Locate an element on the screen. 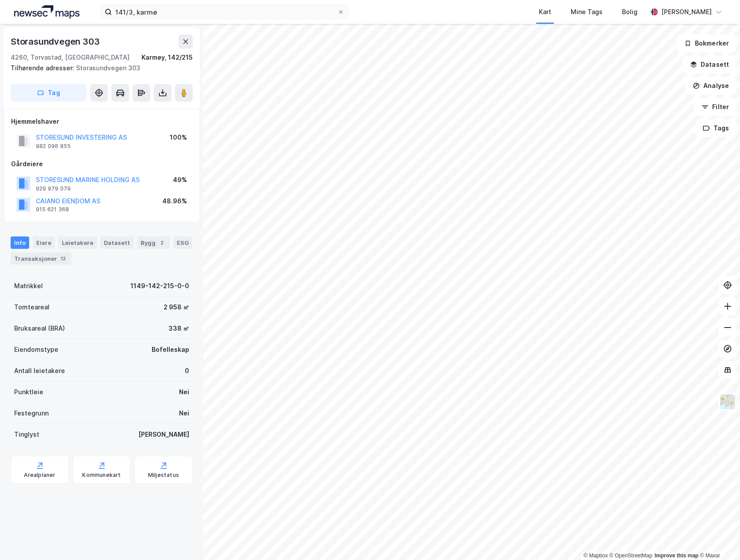 This screenshot has height=560, width=740. div: ESG is located at coordinates (183, 243).